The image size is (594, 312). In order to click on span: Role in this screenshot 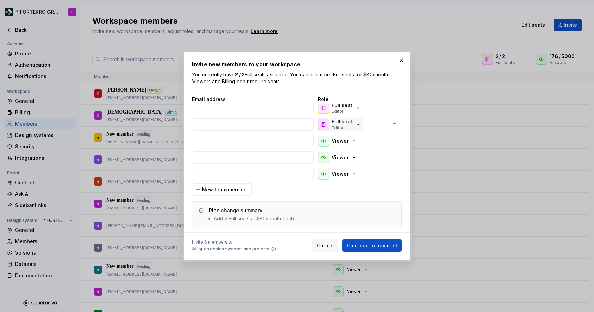, I will do `click(352, 99)`.